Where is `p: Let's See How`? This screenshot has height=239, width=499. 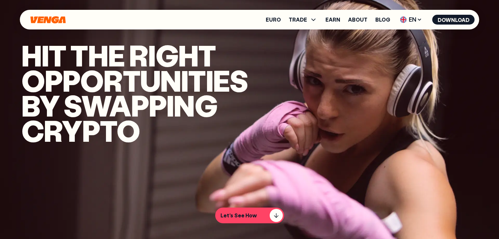
p: Let's See How is located at coordinates (238, 216).